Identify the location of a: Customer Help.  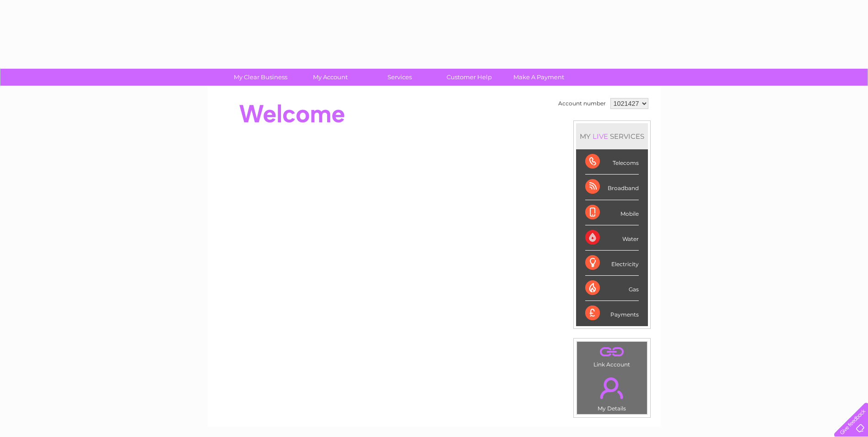
(469, 77).